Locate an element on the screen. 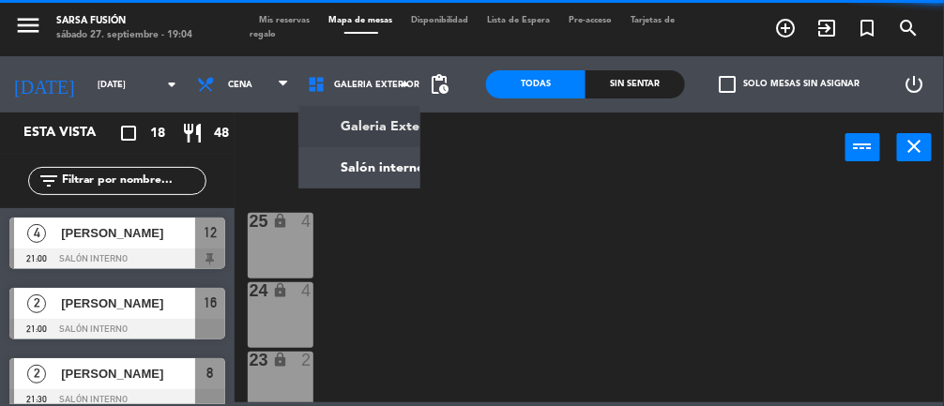  i: exit_to_app is located at coordinates (827, 28).